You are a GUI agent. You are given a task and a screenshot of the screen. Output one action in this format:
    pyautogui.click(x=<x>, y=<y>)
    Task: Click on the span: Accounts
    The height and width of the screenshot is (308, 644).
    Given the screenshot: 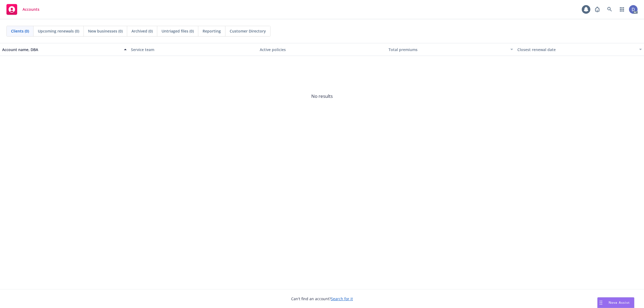 What is the action you would take?
    pyautogui.click(x=31, y=9)
    